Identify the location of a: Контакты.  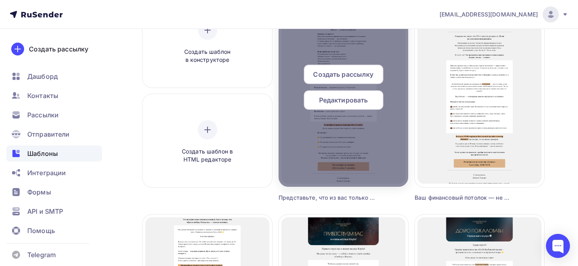
(54, 96).